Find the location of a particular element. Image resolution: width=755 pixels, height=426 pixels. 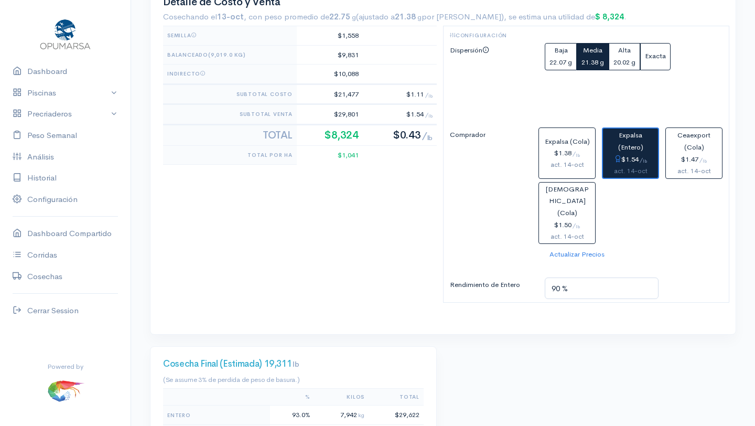

button: Alta20.02 g is located at coordinates (624, 57).